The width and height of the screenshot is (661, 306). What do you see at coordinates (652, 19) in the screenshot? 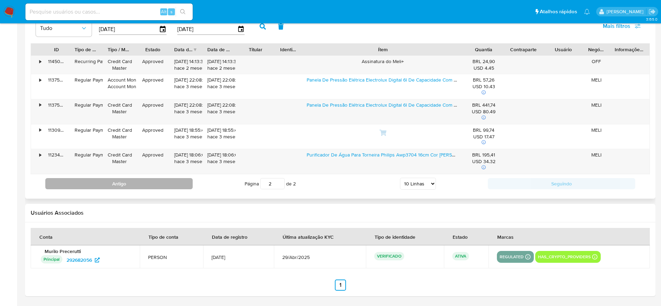
I see `span: 3.155.0` at bounding box center [652, 19].